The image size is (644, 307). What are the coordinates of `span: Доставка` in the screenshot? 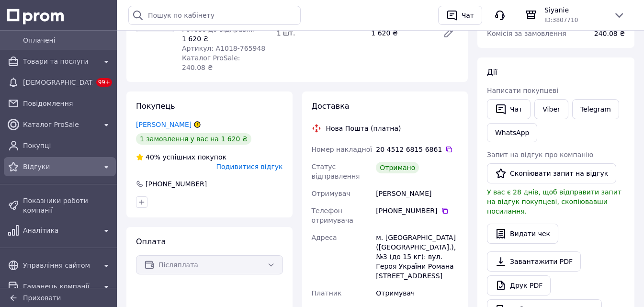 It's located at (330, 106).